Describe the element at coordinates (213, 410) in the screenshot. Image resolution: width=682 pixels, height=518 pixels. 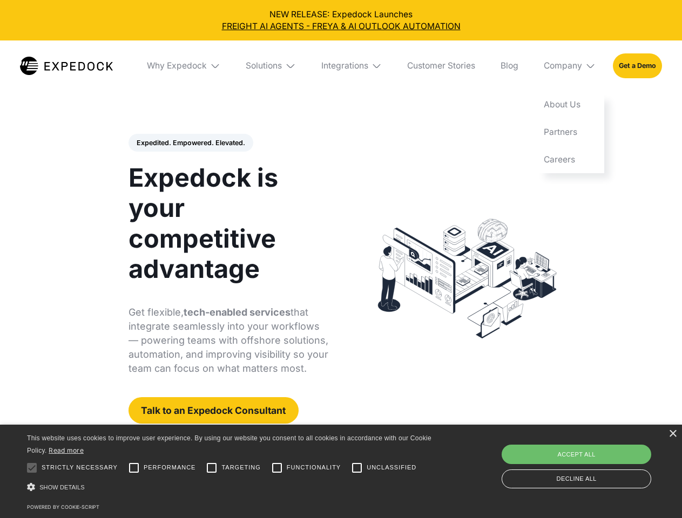
I see `a: Talk to an Expedock Consultant` at that location.